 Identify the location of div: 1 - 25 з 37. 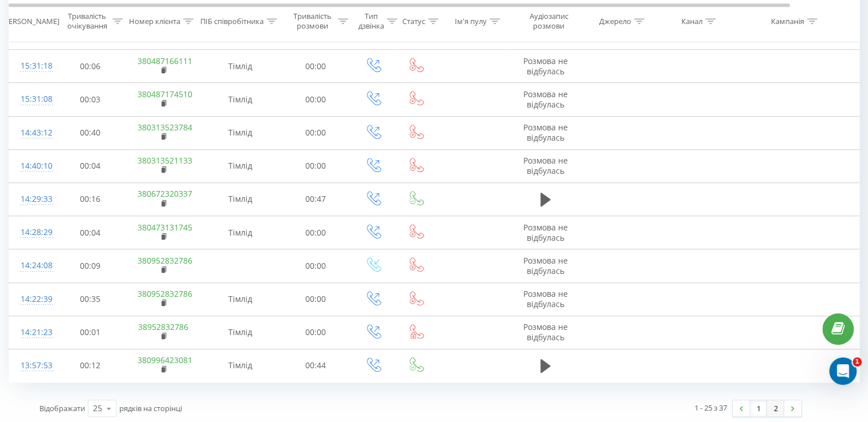
(710, 407).